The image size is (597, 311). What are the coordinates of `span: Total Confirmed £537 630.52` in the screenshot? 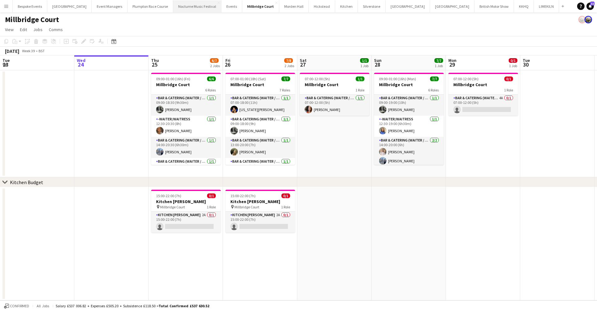 It's located at (184, 306).